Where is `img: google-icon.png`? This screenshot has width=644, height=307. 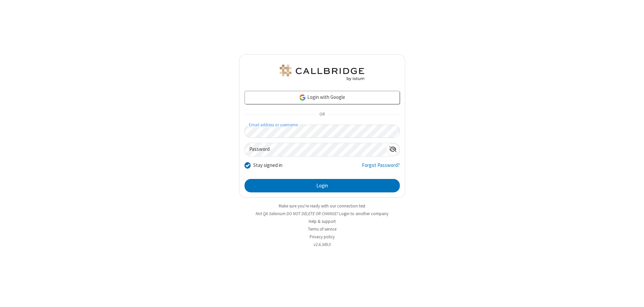 img: google-icon.png is located at coordinates (303, 97).